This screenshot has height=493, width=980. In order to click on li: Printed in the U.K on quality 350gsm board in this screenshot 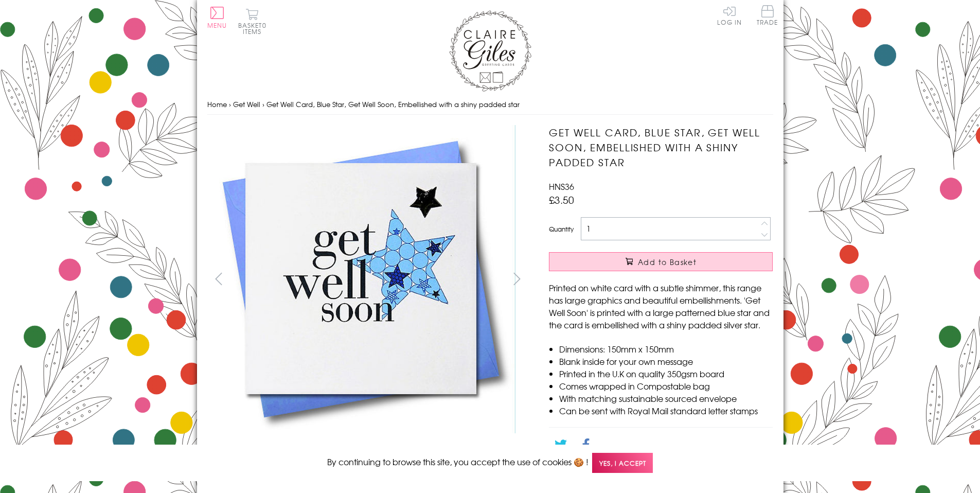, I will do `click(666, 373)`.